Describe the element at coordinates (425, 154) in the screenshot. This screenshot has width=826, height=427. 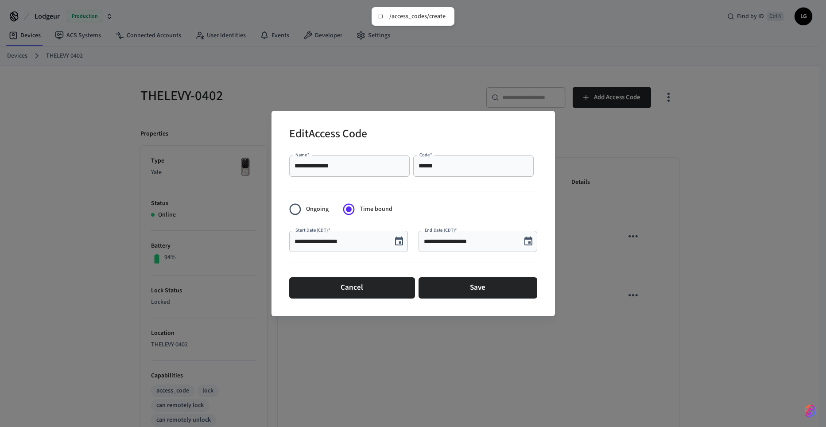
I see `label: Code` at that location.